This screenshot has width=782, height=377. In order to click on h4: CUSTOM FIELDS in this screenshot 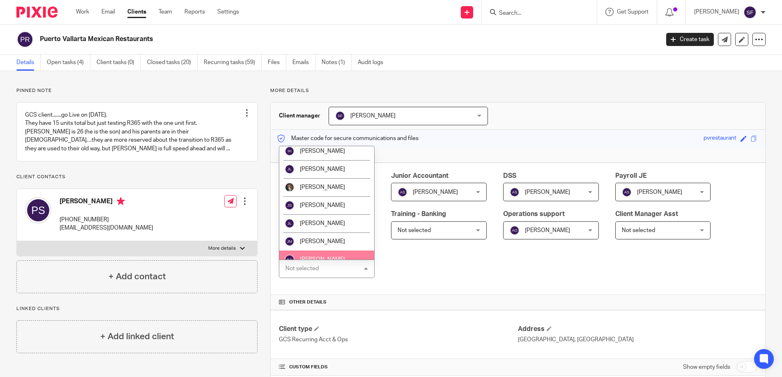, I will do `click(398, 367)`.